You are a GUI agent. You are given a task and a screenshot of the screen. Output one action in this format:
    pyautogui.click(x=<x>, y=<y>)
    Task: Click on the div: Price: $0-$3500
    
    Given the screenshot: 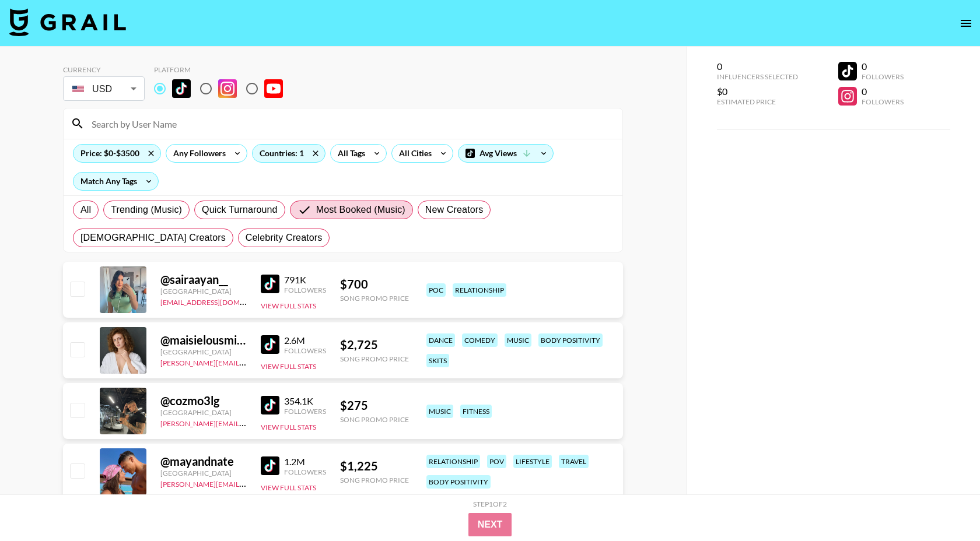 What is the action you would take?
    pyautogui.click(x=116, y=153)
    